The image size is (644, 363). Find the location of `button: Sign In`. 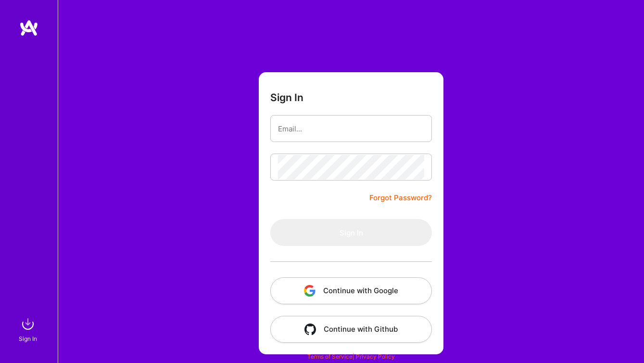

button: Sign In is located at coordinates (351, 232).